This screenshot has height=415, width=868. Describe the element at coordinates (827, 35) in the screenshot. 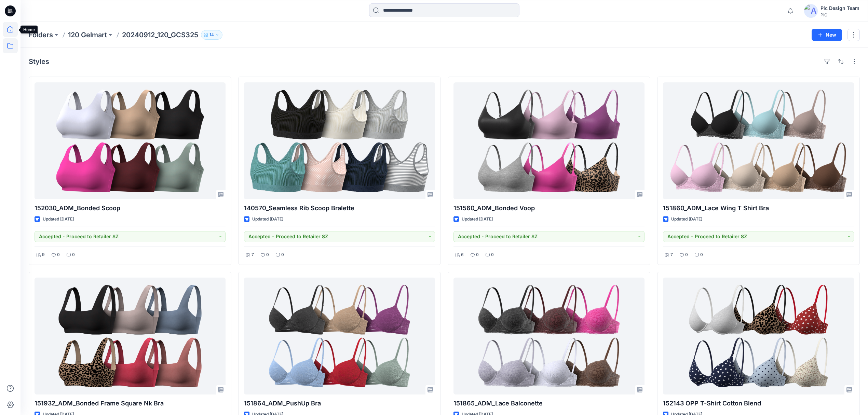

I see `button: New` at that location.